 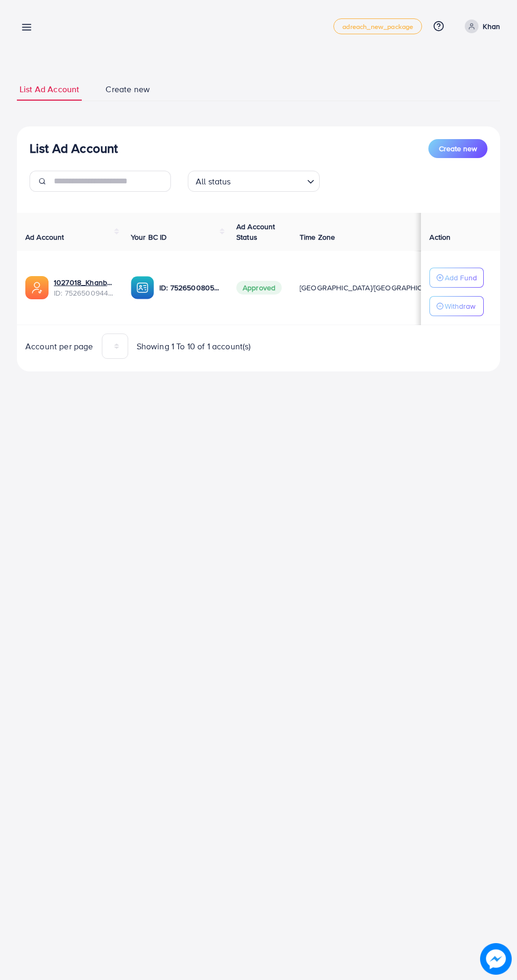 I want to click on span: Approved, so click(x=259, y=288).